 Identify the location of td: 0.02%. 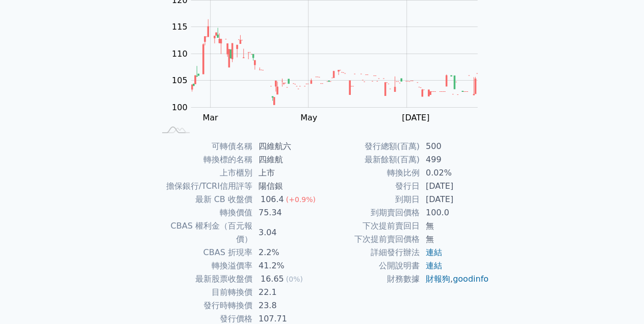
(454, 173).